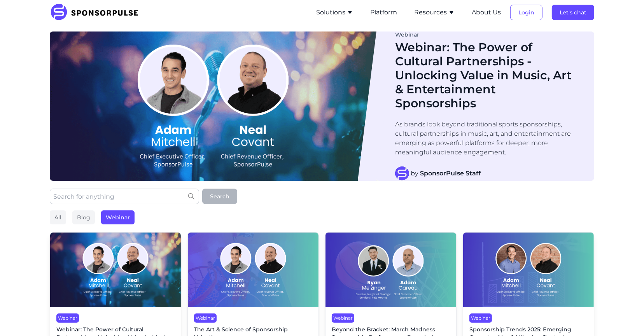 The height and width of the screenshot is (336, 644). What do you see at coordinates (529, 270) in the screenshot?
I see `img: Webinar: Sponsorship Trends 2025: Emerging Opportunities & Winning Strategies` at bounding box center [529, 270].